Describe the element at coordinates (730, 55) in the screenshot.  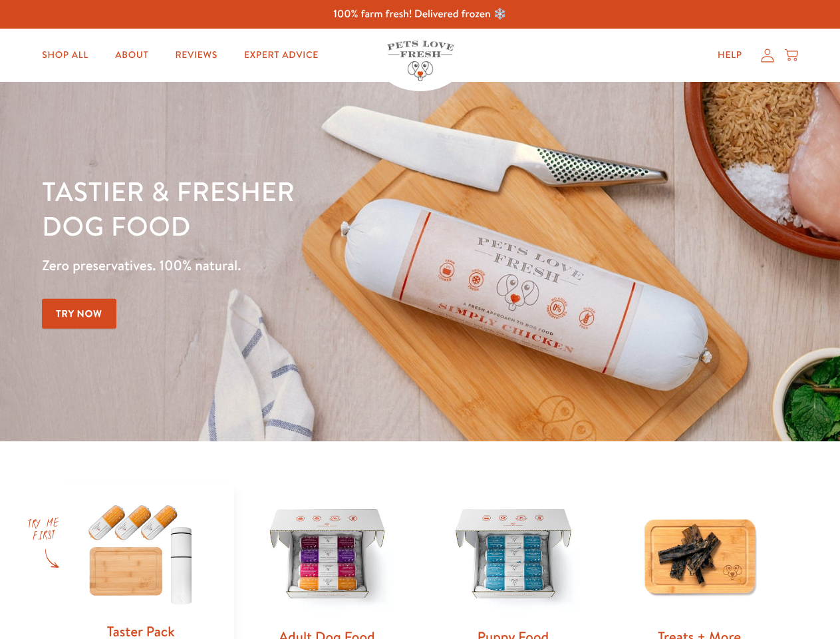
I see `a: Help` at that location.